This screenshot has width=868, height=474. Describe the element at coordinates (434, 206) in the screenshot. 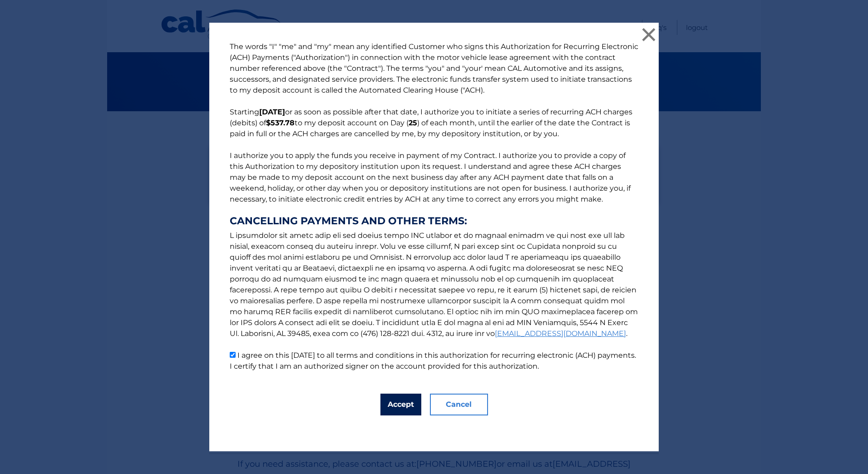

I see `p: The words "I" "me" and "my" mean any identified Customer who signs this Authorization for Recurri...` at that location.